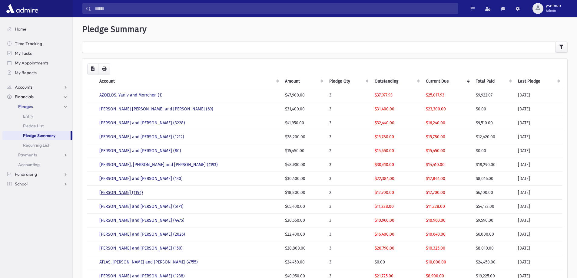 This screenshot has height=278, width=577. What do you see at coordinates (303, 81) in the screenshot?
I see `th: Amount: activate to sort column ascending` at bounding box center [303, 81].